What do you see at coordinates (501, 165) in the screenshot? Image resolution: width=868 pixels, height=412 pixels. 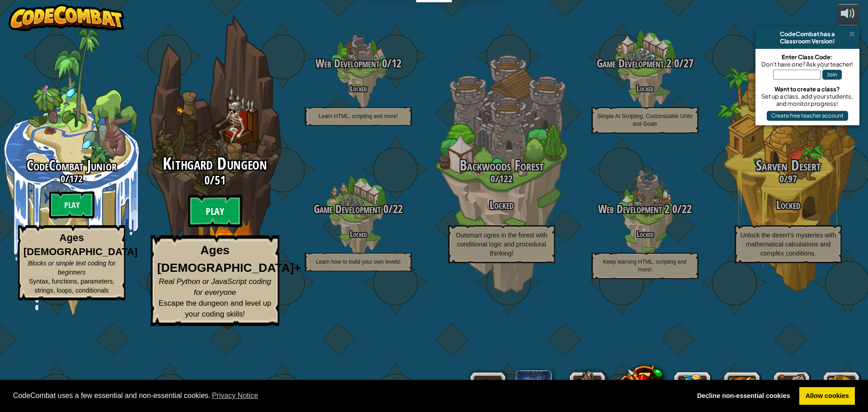 I see `span: Backwoods Forest` at bounding box center [501, 165].